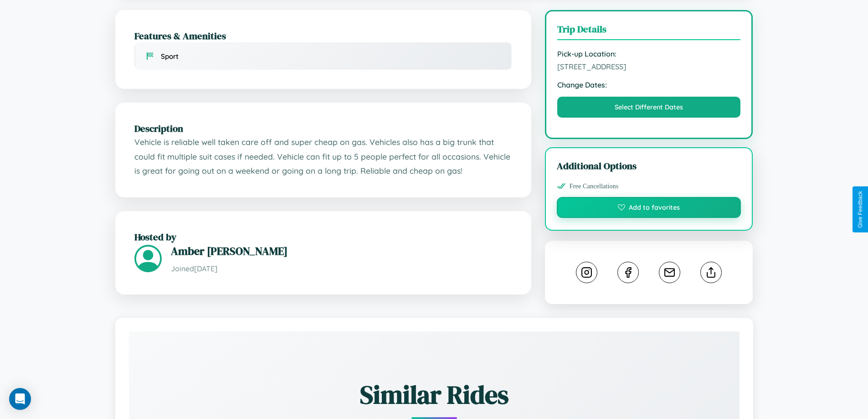 The height and width of the screenshot is (419, 868). What do you see at coordinates (860, 209) in the screenshot?
I see `div: Give Feedback` at bounding box center [860, 209].